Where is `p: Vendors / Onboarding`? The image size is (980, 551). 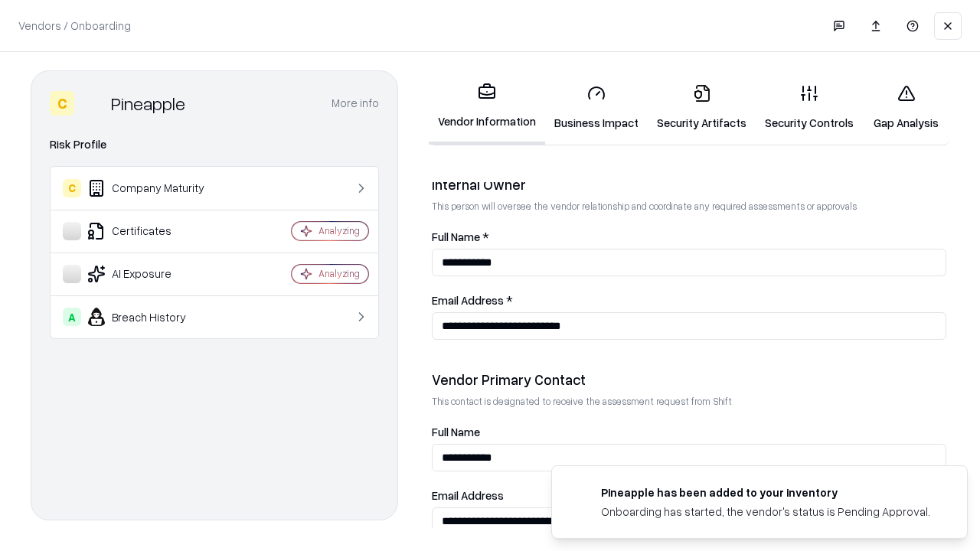
p: Vendors / Onboarding is located at coordinates (74, 25).